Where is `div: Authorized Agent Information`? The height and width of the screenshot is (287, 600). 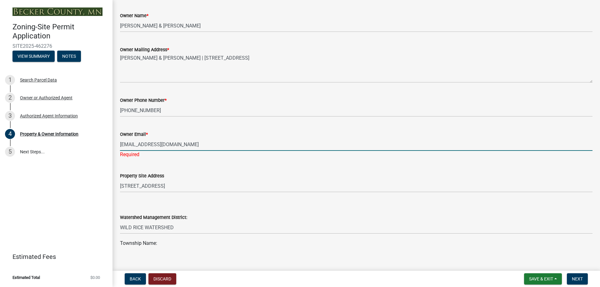 div: Authorized Agent Information is located at coordinates (49, 116).